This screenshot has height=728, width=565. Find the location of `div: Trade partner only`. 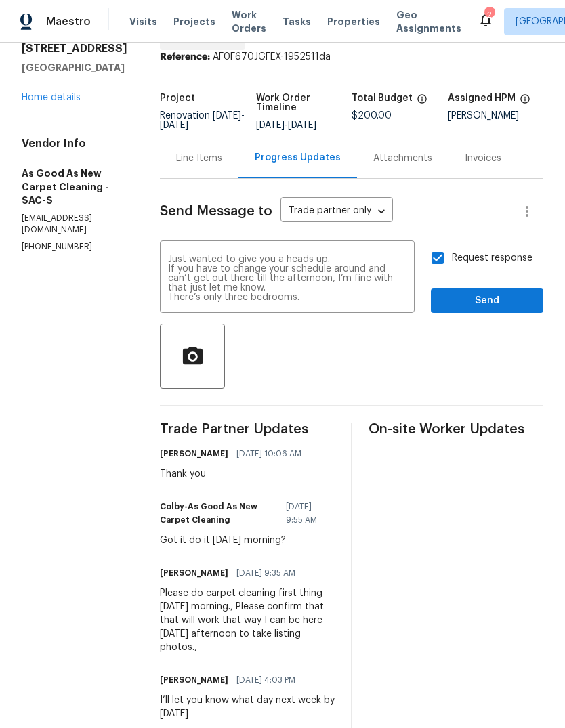

div: Trade partner only is located at coordinates (337, 211).